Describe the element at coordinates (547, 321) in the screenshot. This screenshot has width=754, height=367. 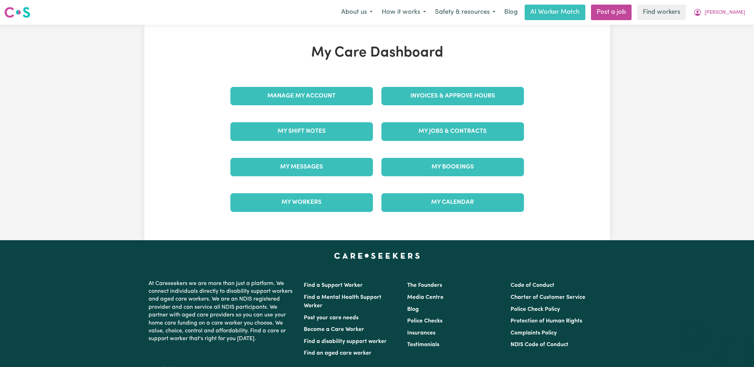
I see `a: Protection of Human Rights` at that location.